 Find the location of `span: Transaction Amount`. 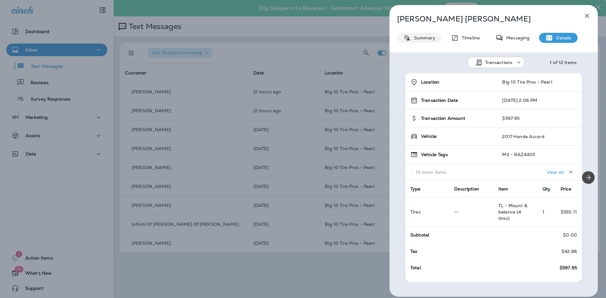

span: Transaction Amount is located at coordinates (443, 118).